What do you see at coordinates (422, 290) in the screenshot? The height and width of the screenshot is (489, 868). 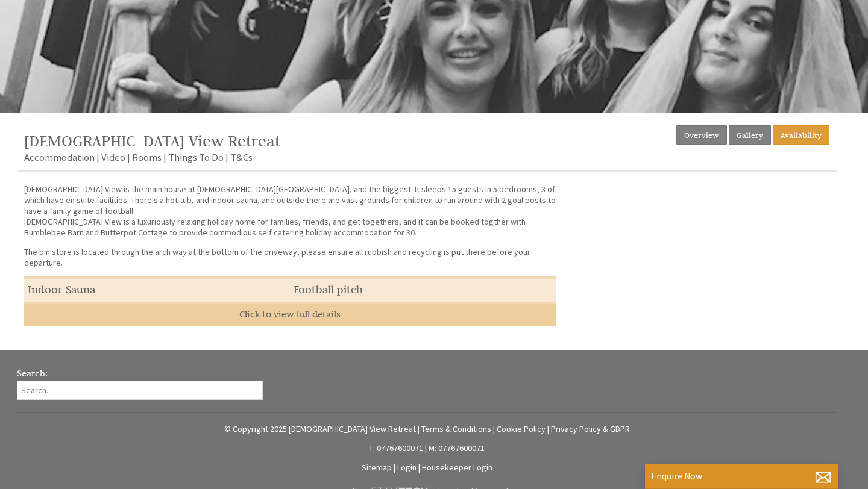 I see `li: Football pitch` at bounding box center [422, 290].